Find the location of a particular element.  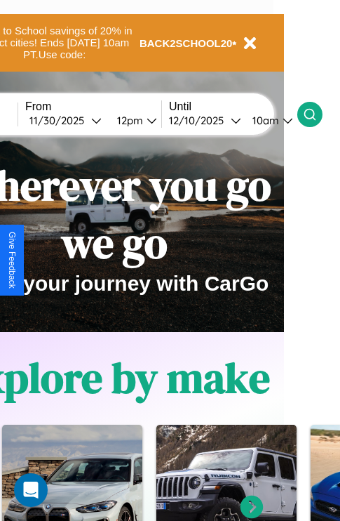

div: Open Intercom Messenger is located at coordinates (31, 490).